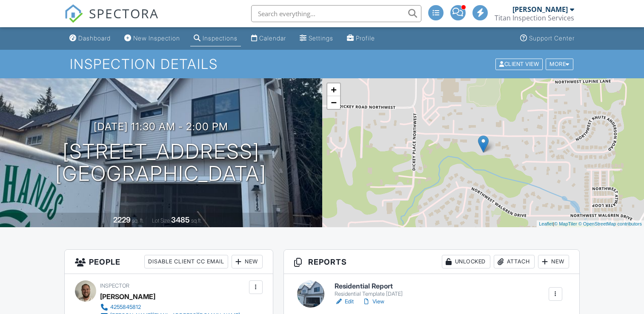 This screenshot has width=644, height=314. Describe the element at coordinates (514, 261) in the screenshot. I see `div: Attach` at that location.